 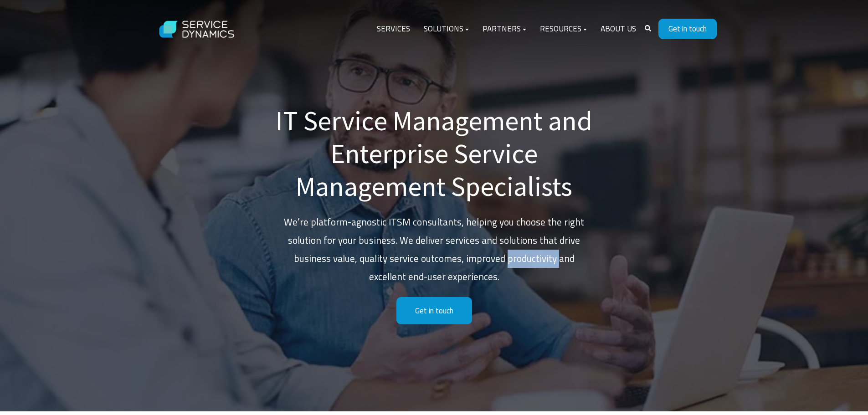 I want to click on h1: IT Service Management and Enterprise Service Management Specialists, so click(x=434, y=154).